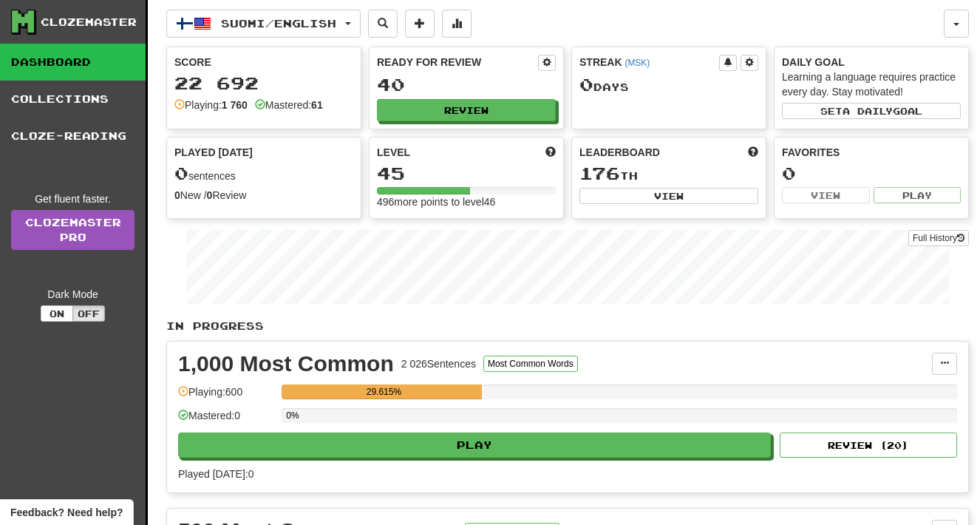 This screenshot has height=525, width=980. I want to click on span: Suomi / English, so click(279, 23).